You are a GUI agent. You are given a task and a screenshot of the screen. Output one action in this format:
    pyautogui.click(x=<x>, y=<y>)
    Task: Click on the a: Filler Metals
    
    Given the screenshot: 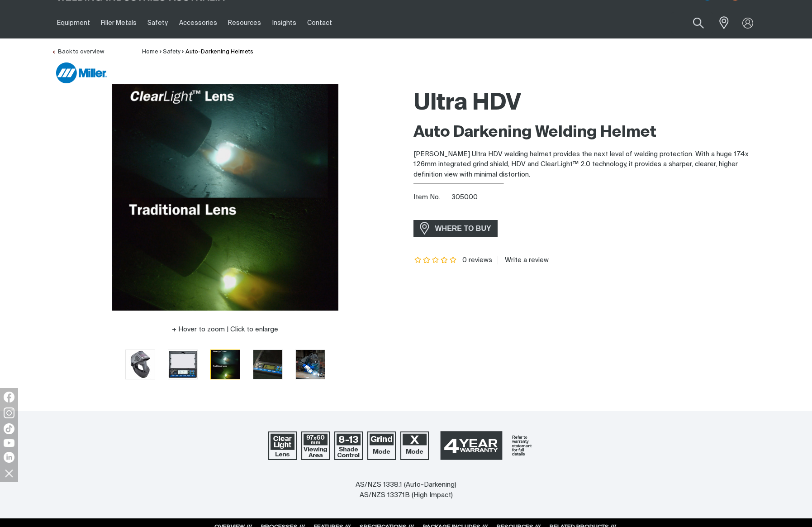 What is the action you would take?
    pyautogui.click(x=118, y=23)
    